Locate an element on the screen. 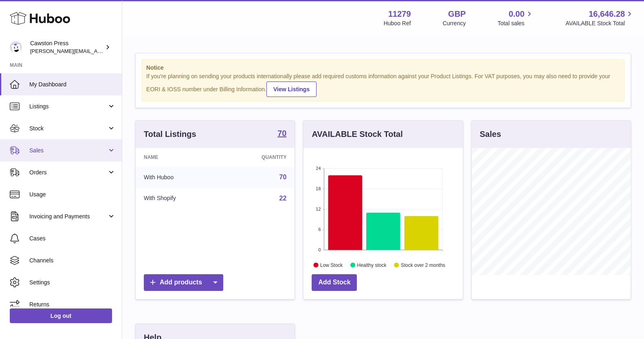  td: With Shopify is located at coordinates (179, 198).